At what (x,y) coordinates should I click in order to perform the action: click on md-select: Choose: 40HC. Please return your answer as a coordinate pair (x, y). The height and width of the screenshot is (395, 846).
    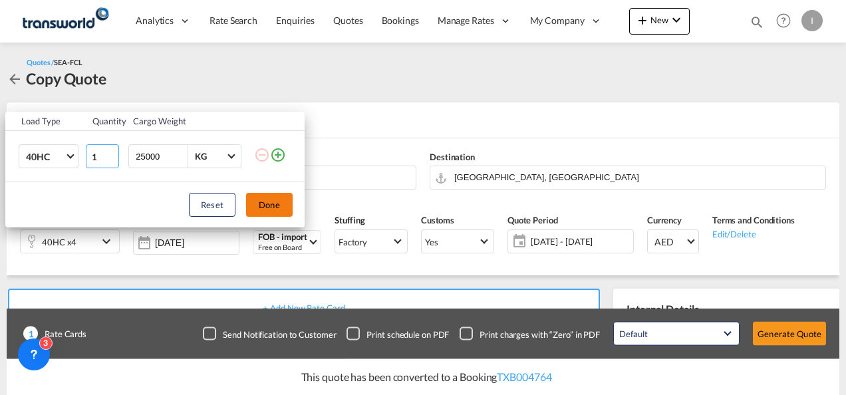
    Looking at the image, I should click on (49, 156).